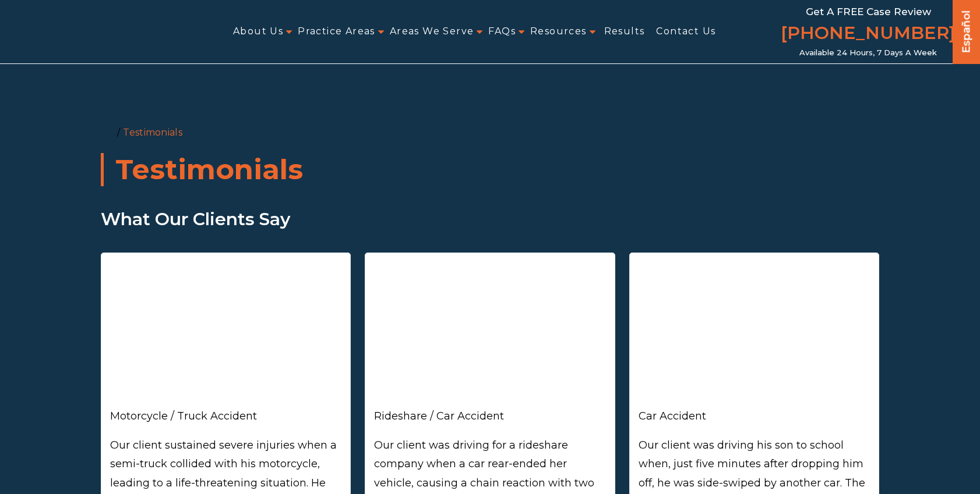 The image size is (980, 494). Describe the element at coordinates (625, 31) in the screenshot. I see `a: Results` at that location.